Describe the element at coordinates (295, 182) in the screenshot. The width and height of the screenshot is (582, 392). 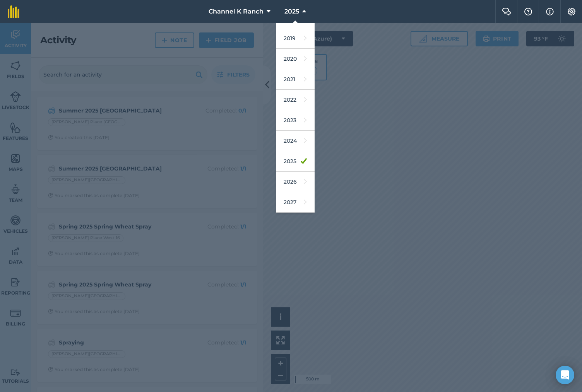
I see `a: 2026` at that location.